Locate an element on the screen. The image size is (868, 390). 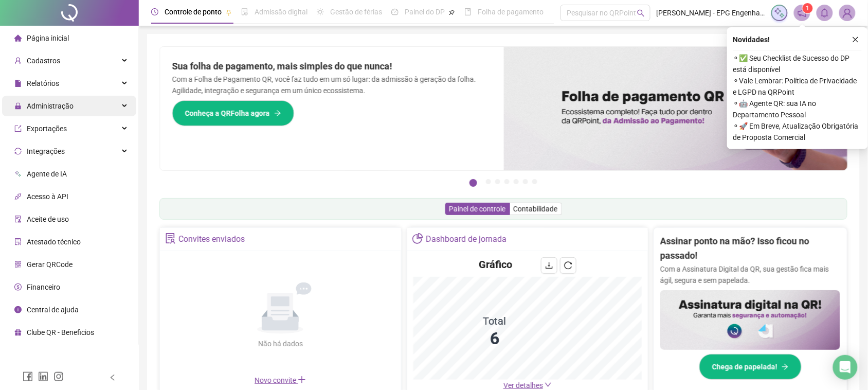
span: audit is located at coordinates (18, 219).